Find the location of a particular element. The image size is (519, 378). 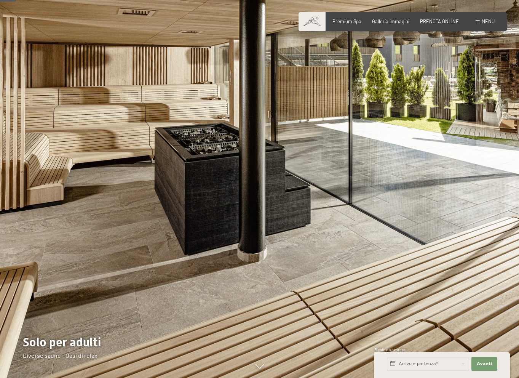

span: PRENOTA ONLINE is located at coordinates (439, 21).